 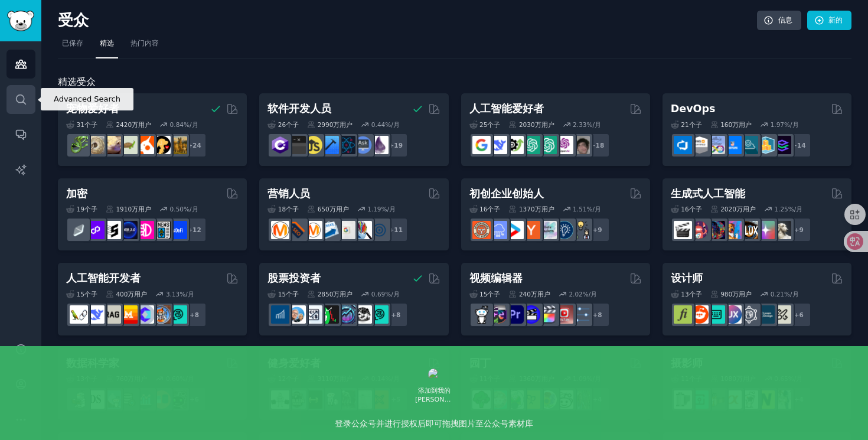 I want to click on font: 2990万, so click(x=329, y=125).